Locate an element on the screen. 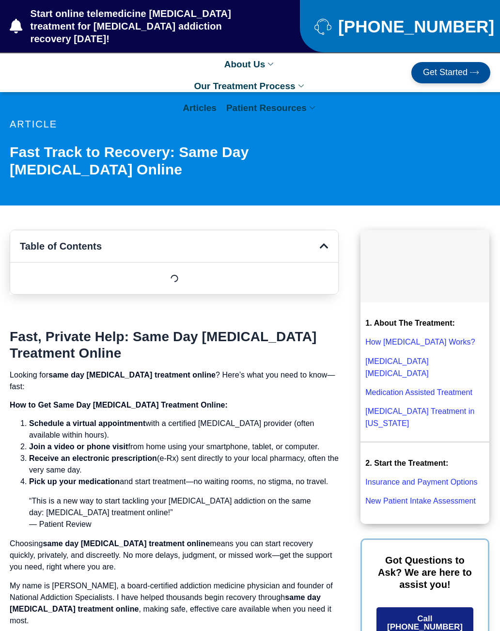 The image size is (500, 631). a: Medication Assisted Treatment is located at coordinates (419, 392).